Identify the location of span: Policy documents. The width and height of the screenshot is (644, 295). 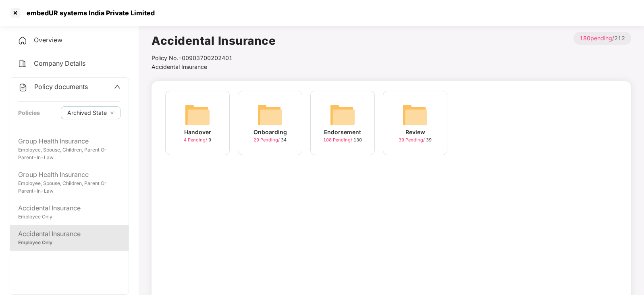
(61, 87).